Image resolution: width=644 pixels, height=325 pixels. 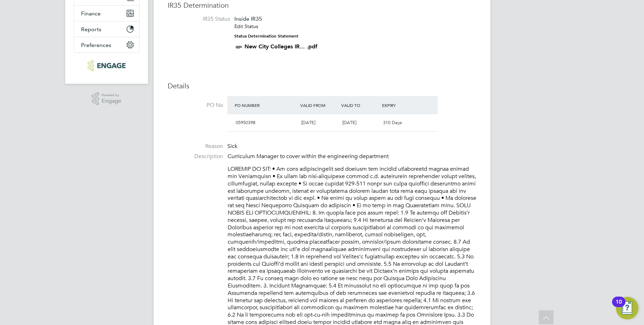 I want to click on span: Inside IR35, so click(x=248, y=19).